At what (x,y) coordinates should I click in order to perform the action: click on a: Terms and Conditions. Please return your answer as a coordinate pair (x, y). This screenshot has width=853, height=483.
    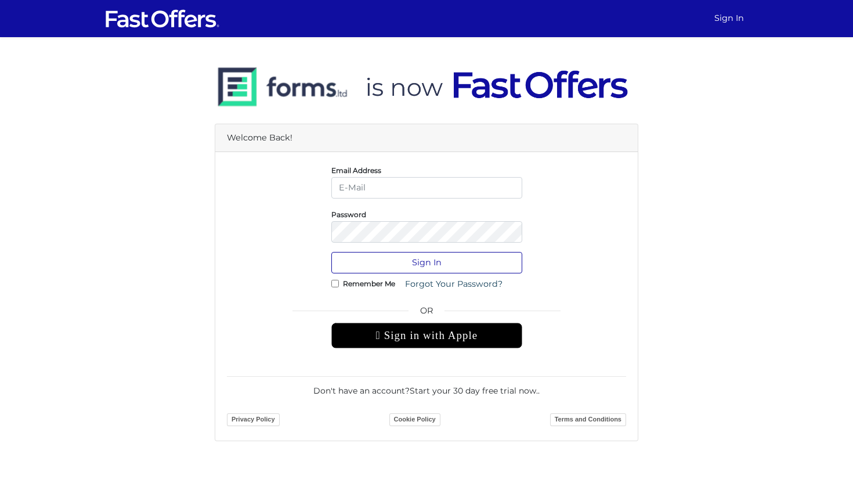
    Looking at the image, I should click on (588, 420).